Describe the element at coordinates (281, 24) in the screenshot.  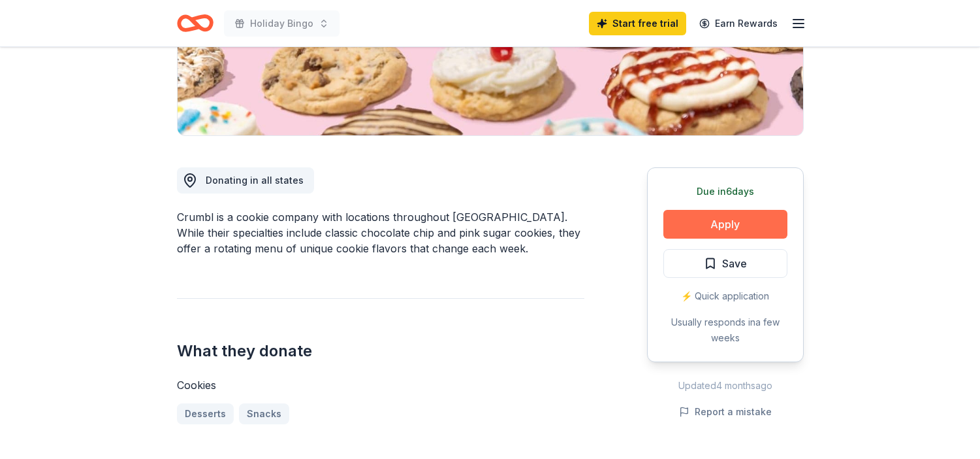
I see `span: Holiday Bingo` at that location.